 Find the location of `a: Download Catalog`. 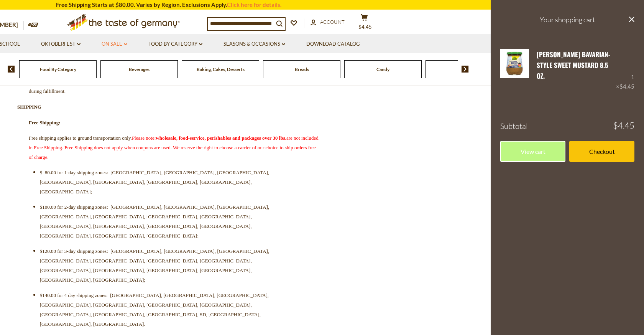

a: Download Catalog is located at coordinates (333, 44).